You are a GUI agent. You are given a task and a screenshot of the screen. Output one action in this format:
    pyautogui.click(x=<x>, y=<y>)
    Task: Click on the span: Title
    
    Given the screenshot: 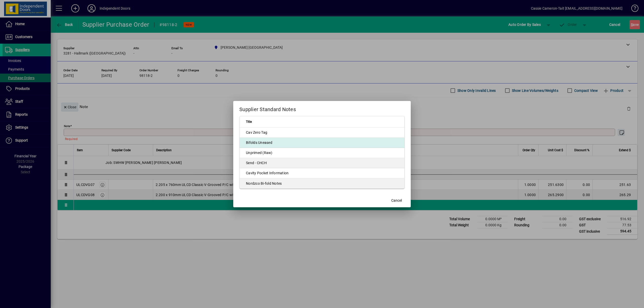 What is the action you would take?
    pyautogui.click(x=249, y=122)
    